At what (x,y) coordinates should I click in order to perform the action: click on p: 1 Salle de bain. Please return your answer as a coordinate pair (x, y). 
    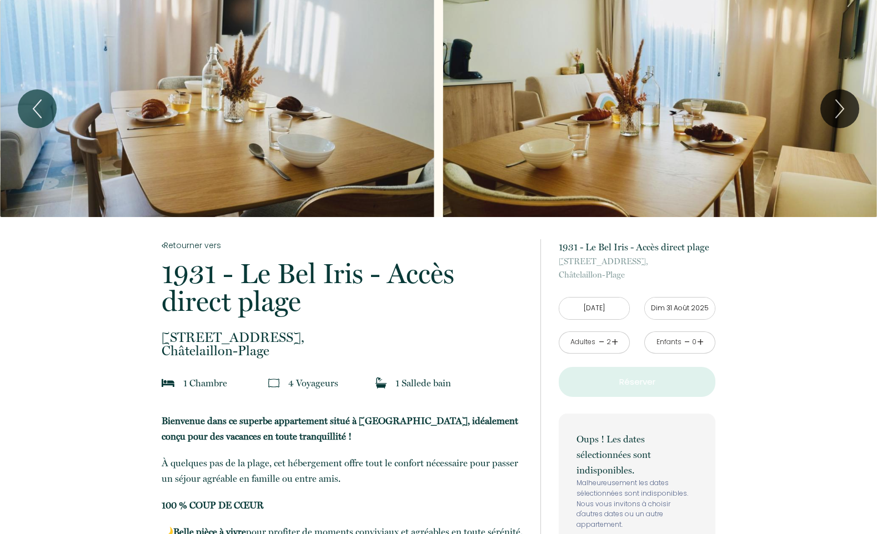
    Looking at the image, I should click on (423, 383).